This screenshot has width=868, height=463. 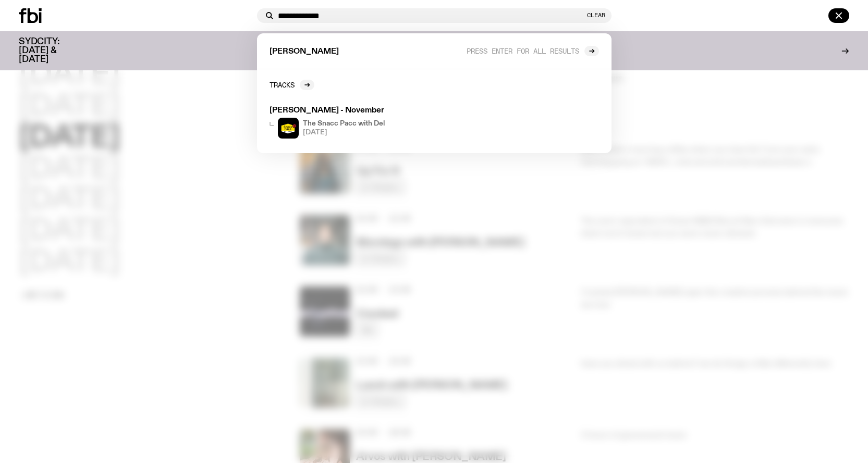 I want to click on h2: Tracks, so click(x=282, y=85).